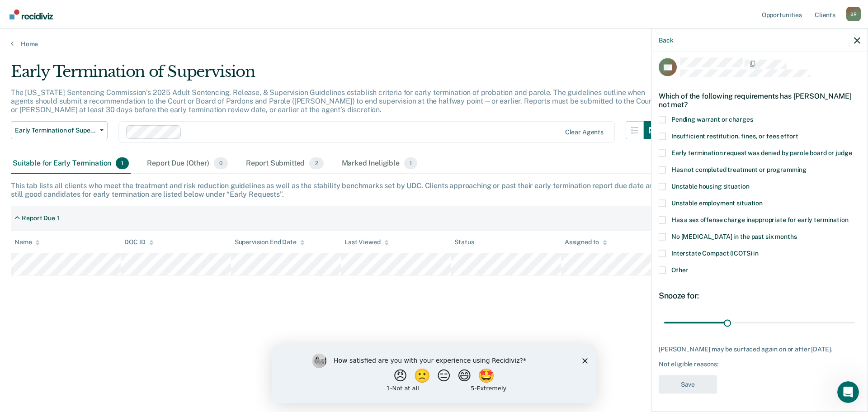 The height and width of the screenshot is (412, 868). I want to click on div: Report Due (Other), so click(187, 164).